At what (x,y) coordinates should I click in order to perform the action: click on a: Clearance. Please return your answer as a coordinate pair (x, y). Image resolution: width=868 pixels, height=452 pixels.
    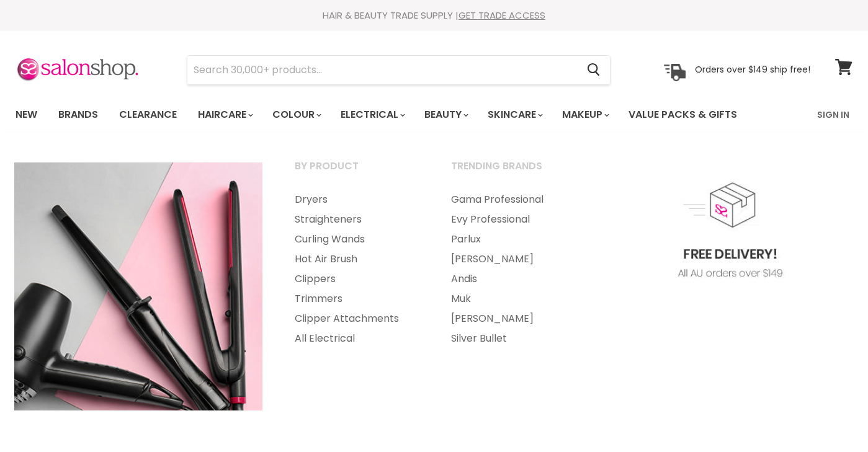
    Looking at the image, I should click on (147, 115).